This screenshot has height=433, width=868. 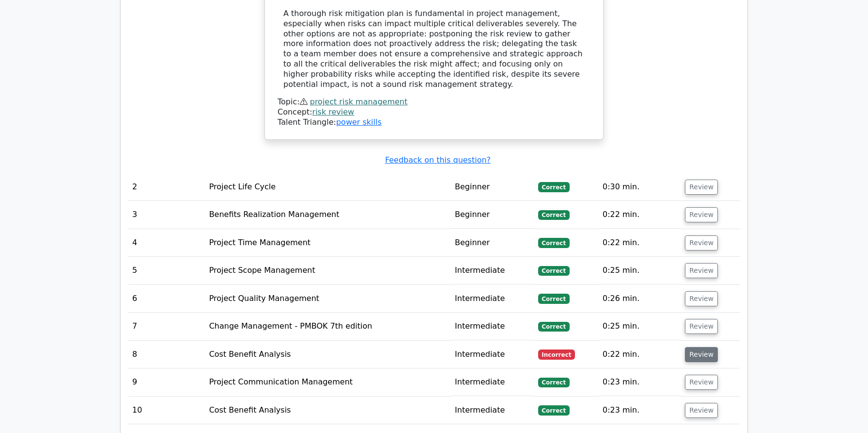 What do you see at coordinates (167, 270) in the screenshot?
I see `td: 5` at bounding box center [167, 270].